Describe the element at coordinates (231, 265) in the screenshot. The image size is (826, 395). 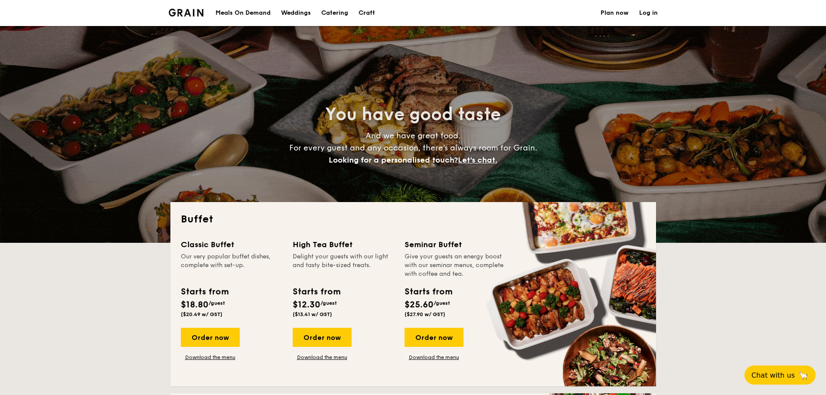
I see `div: Our very popular buffet dishes, complete with set-up.` at that location.